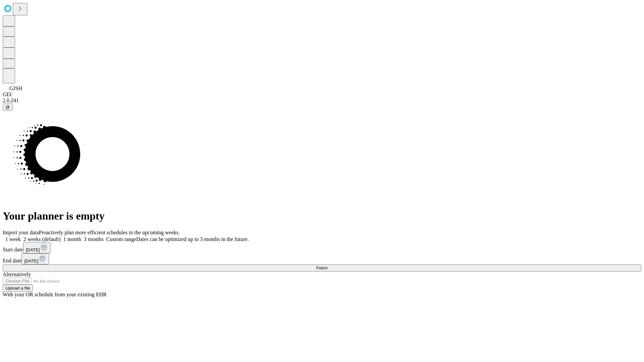 The width and height of the screenshot is (644, 362). What do you see at coordinates (121, 239) in the screenshot?
I see `span: Custom range` at bounding box center [121, 239].